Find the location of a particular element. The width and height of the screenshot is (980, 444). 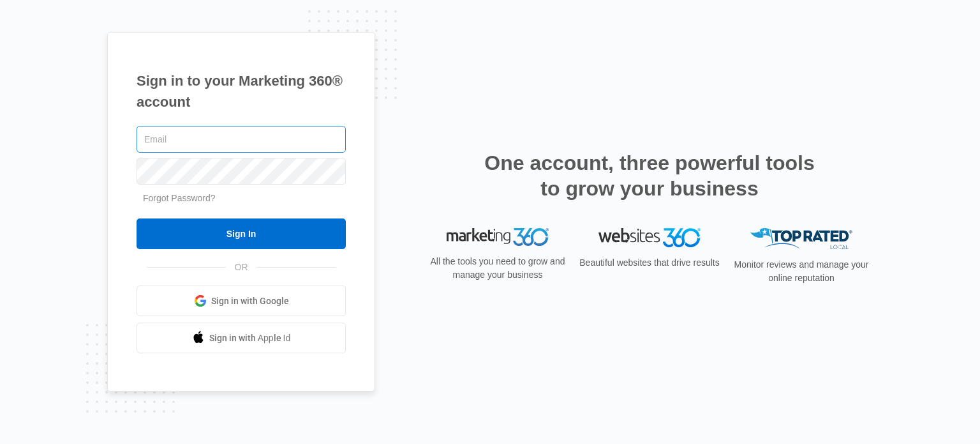

img: Top Rated Local is located at coordinates (801, 238).